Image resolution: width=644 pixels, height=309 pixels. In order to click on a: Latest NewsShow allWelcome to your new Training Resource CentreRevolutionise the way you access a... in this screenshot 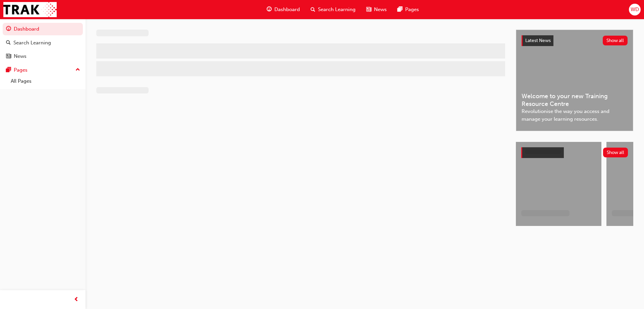, I will do `click(574, 80)`.